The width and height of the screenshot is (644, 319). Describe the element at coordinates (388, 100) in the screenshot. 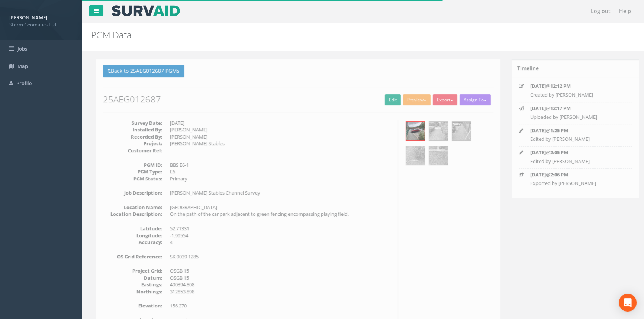

I see `a: Edit` at that location.